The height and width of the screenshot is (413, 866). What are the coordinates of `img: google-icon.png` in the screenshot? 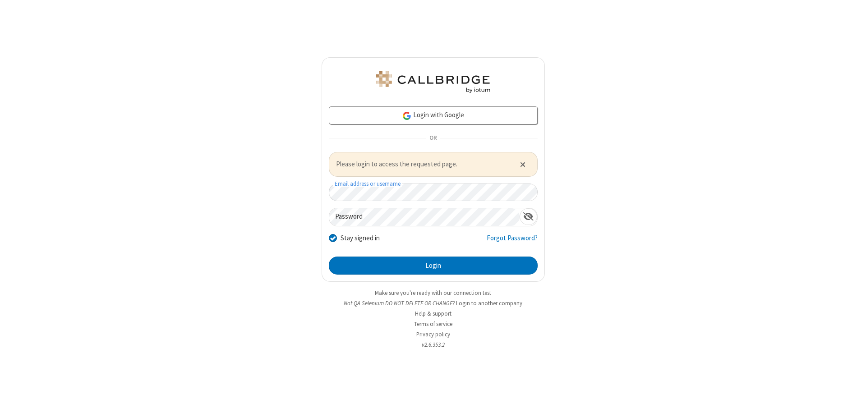 It's located at (407, 116).